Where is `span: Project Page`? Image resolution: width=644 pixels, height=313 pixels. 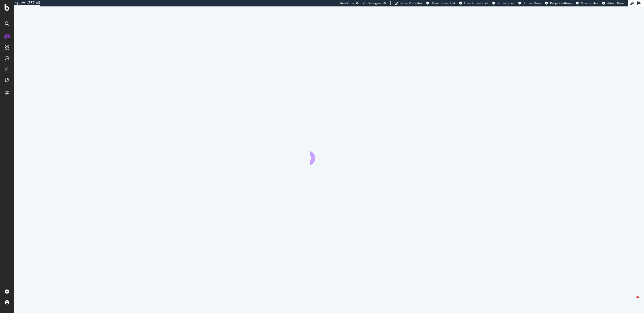 span: Project Page is located at coordinates (532, 3).